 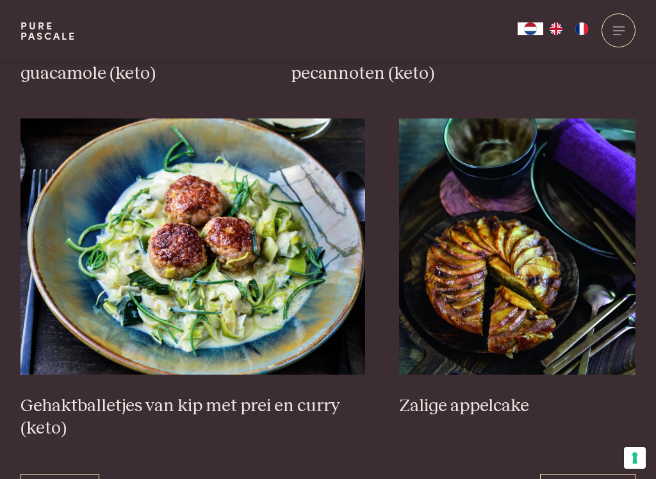 I want to click on a: PurePascale, so click(x=48, y=31).